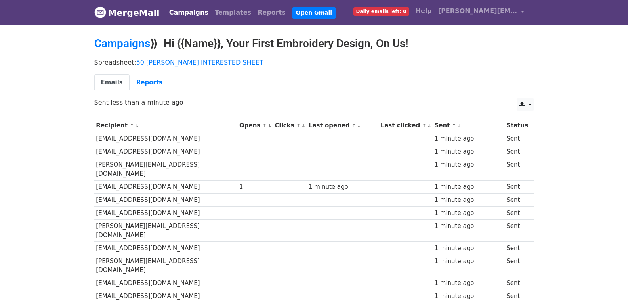  I want to click on th: Last clicked, so click(406, 126).